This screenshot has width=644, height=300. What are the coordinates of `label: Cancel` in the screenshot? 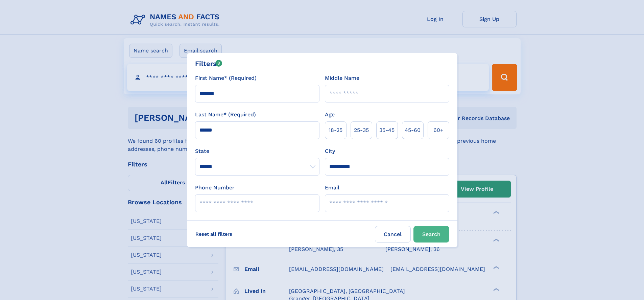 It's located at (393, 234).